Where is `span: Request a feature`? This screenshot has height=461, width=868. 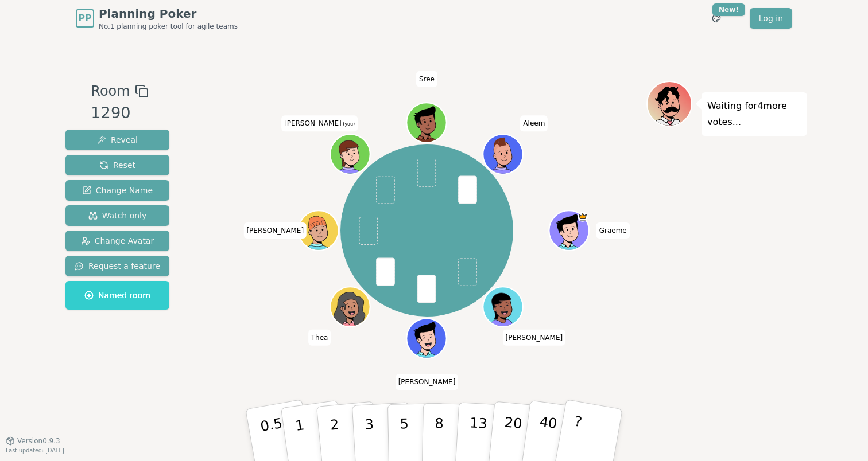 span: Request a feature is located at coordinates (117, 266).